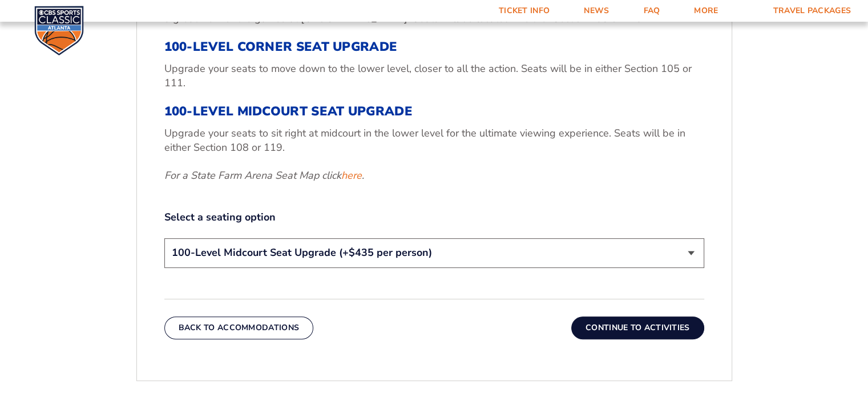 The image size is (868, 397). I want to click on a: here, so click(351, 175).